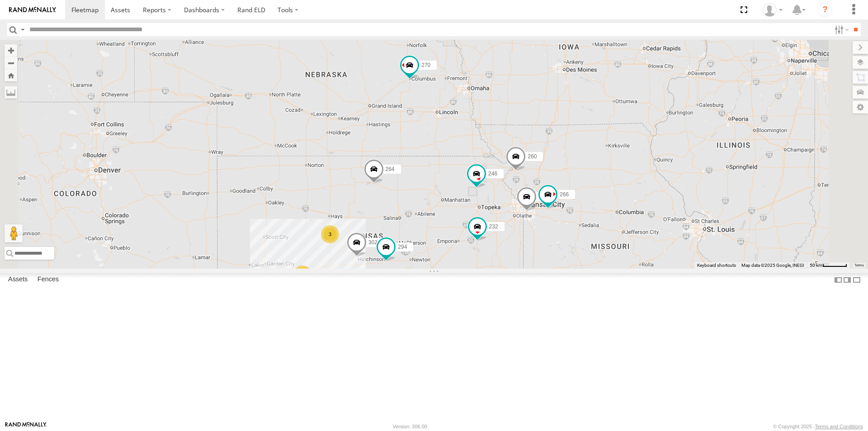  I want to click on label: Dock Summary Table to the Right, so click(848, 279).